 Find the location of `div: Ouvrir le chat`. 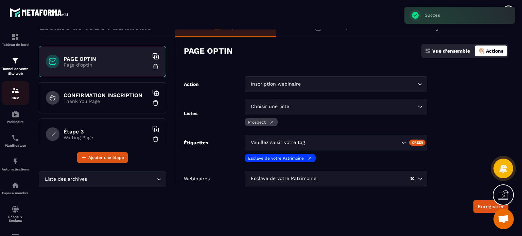

div: Ouvrir le chat is located at coordinates (504, 219).